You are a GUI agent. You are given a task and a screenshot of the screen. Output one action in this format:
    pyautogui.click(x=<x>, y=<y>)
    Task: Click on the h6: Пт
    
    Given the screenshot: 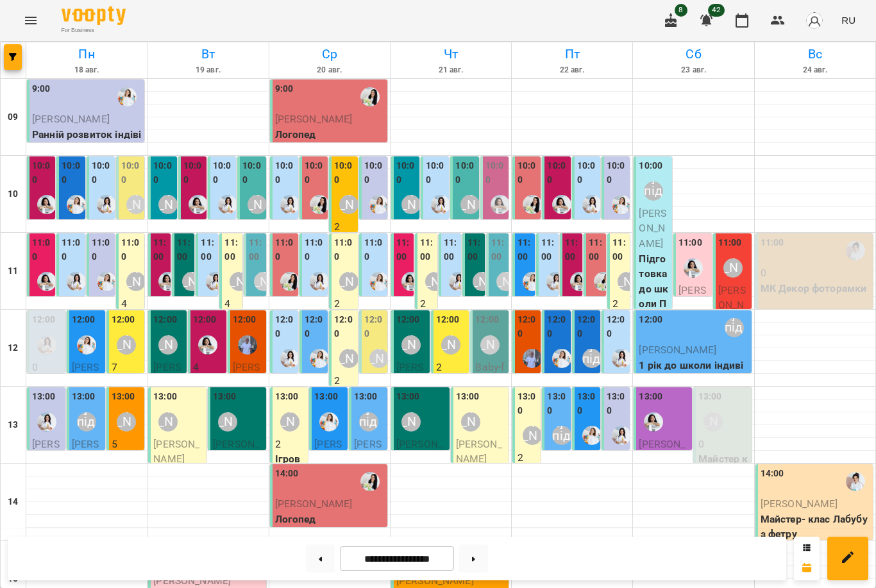 What is the action you would take?
    pyautogui.click(x=572, y=54)
    